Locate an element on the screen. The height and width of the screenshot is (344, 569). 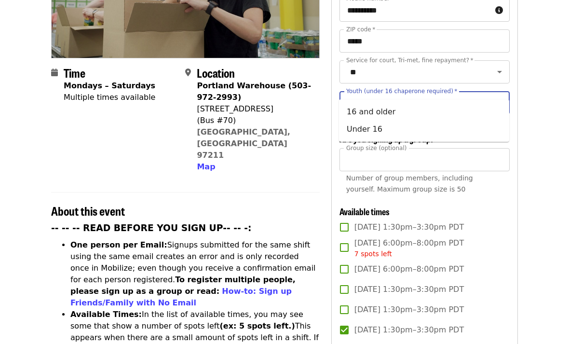
span: About this event is located at coordinates (88, 210).